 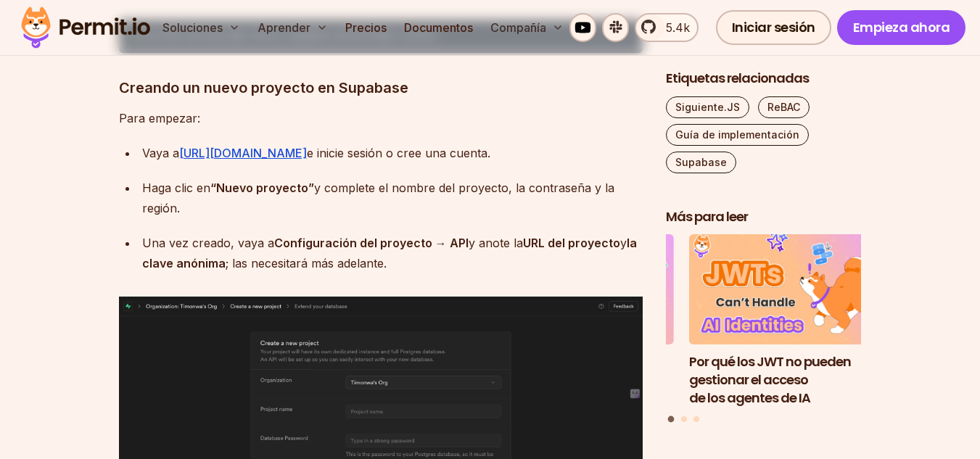 What do you see at coordinates (623, 243) in the screenshot?
I see `font: y` at bounding box center [623, 243].